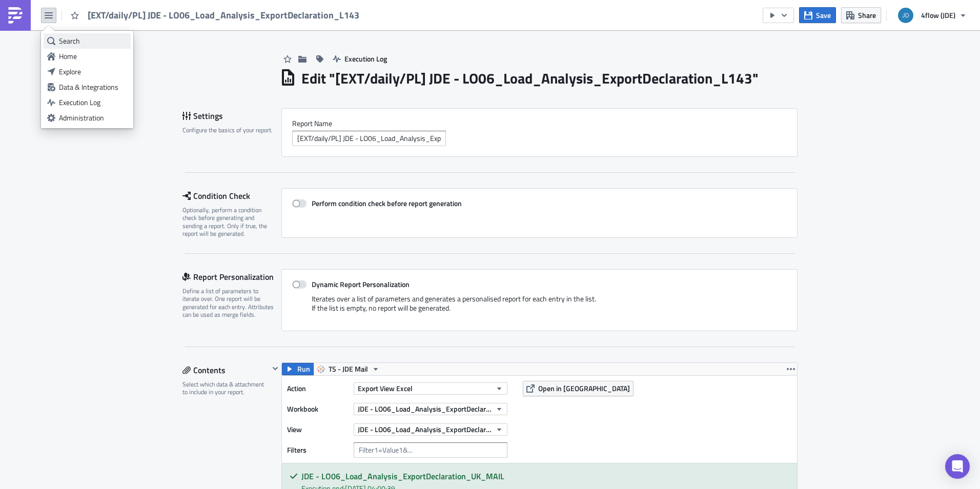 The width and height of the screenshot is (980, 489). What do you see at coordinates (93, 57) in the screenshot?
I see `div: Home` at bounding box center [93, 57].